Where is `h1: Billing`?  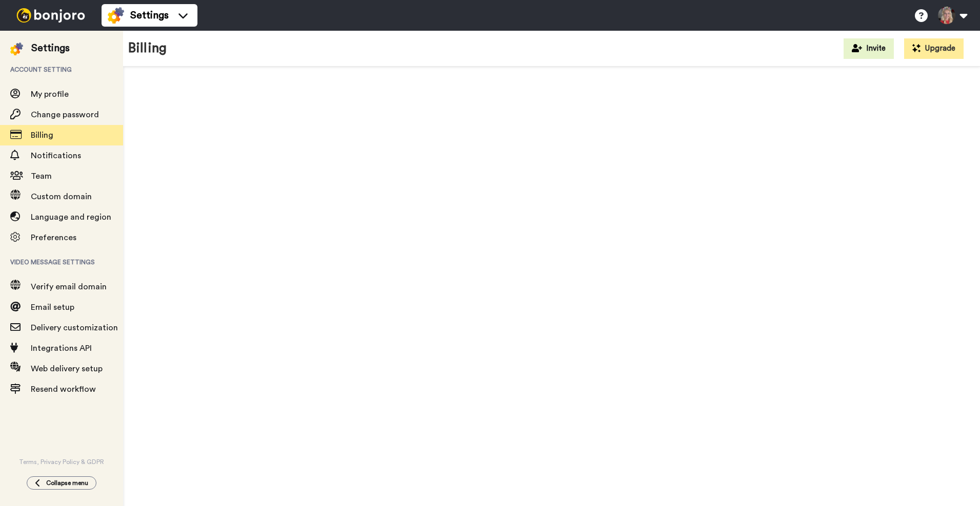
h1: Billing is located at coordinates (147, 48).